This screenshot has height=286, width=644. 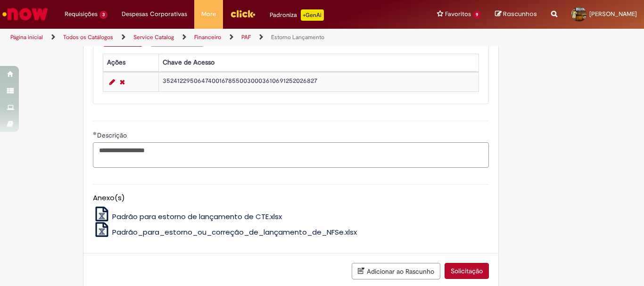 I want to click on ul: Trilhas de página, so click(x=215, y=37).